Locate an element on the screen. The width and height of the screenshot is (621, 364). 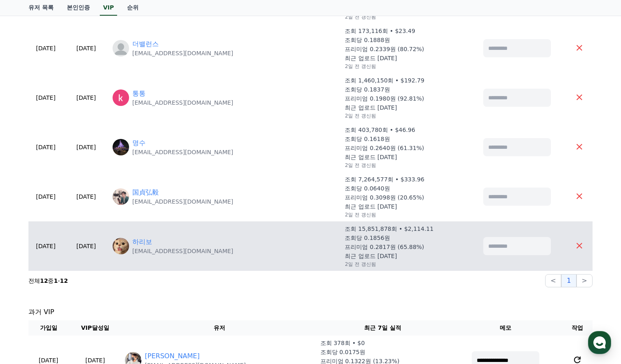
strong: 1 is located at coordinates (55, 281).